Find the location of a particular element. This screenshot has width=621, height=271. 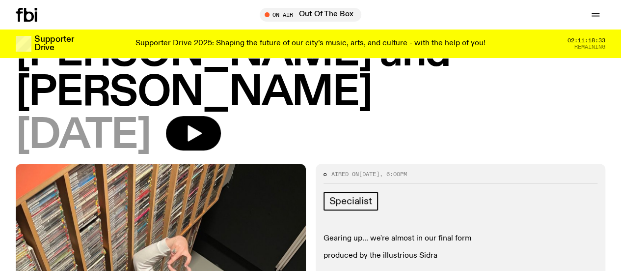

p: produced by the illustrious Sidra is located at coordinates (461, 255).